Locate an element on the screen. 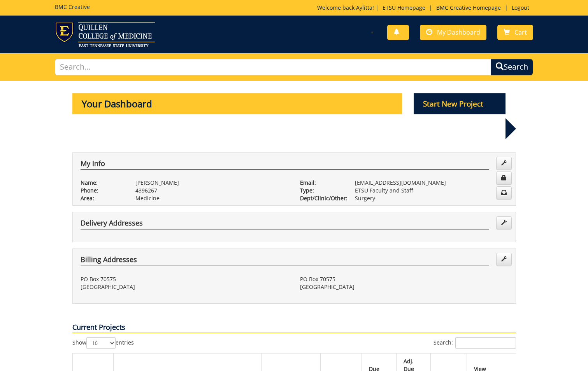  p: Phone: is located at coordinates (102, 190).